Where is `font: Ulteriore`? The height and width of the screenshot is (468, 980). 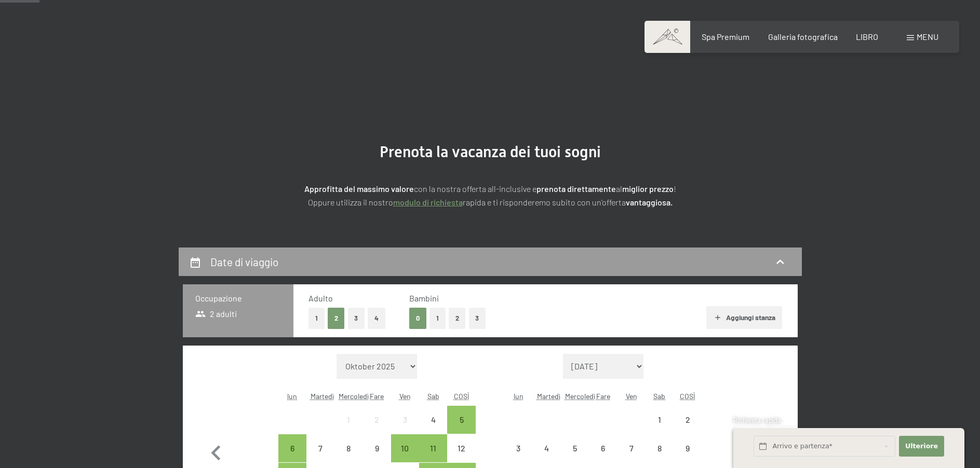 font: Ulteriore is located at coordinates (921, 446).